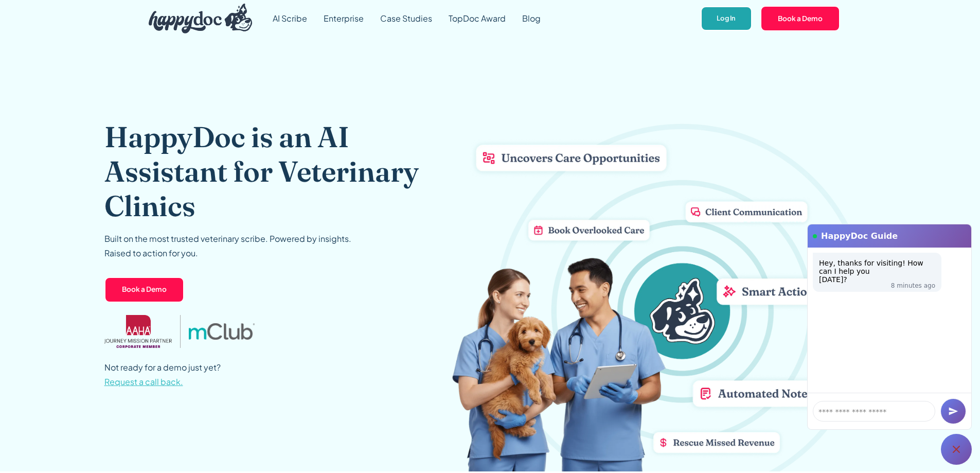 This screenshot has width=980, height=473. I want to click on a: home, so click(196, 18).